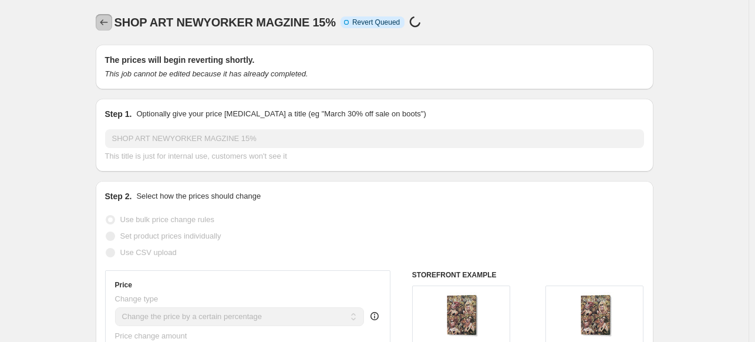 This screenshot has height=342, width=755. What do you see at coordinates (375, 316) in the screenshot?
I see `div: help` at bounding box center [375, 316].